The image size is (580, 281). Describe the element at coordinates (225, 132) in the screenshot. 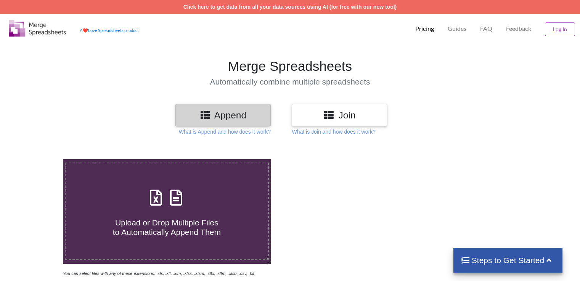

I see `p: What is Append and how does it work?` at that location.